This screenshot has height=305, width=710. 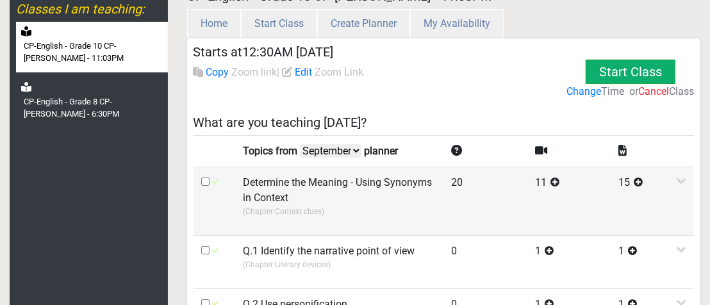 What do you see at coordinates (613, 91) in the screenshot?
I see `span: Time` at bounding box center [613, 91].